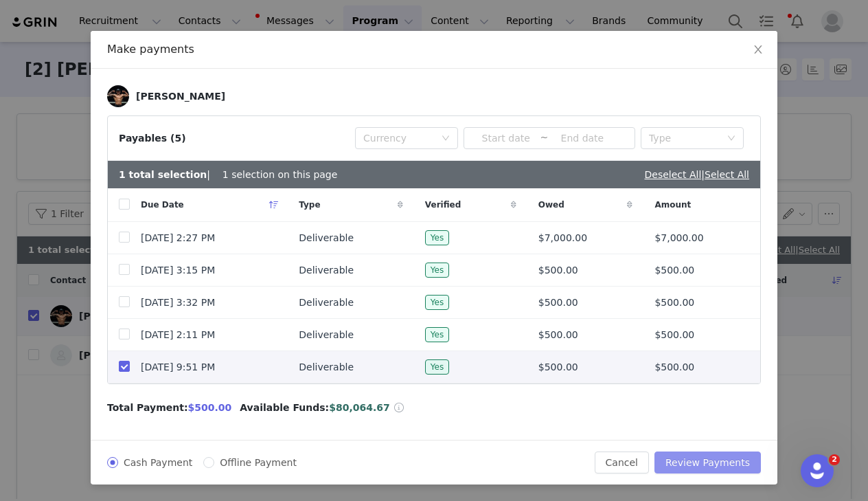  What do you see at coordinates (708, 462) in the screenshot?
I see `button: Review Payments` at bounding box center [708, 462].